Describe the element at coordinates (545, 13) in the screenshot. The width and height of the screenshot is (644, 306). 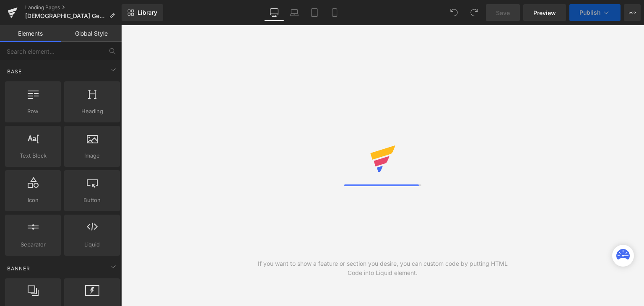
I see `span: Preview` at that location.